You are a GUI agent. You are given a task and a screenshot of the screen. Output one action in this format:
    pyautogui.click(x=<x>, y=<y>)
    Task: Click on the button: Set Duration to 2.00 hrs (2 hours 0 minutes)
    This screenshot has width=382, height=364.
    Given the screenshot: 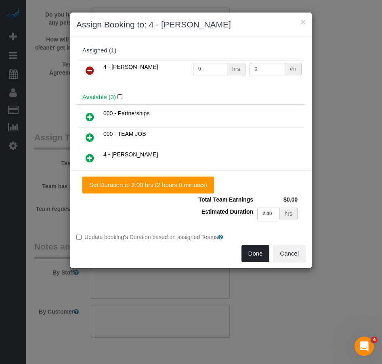 What is the action you would take?
    pyautogui.click(x=148, y=185)
    